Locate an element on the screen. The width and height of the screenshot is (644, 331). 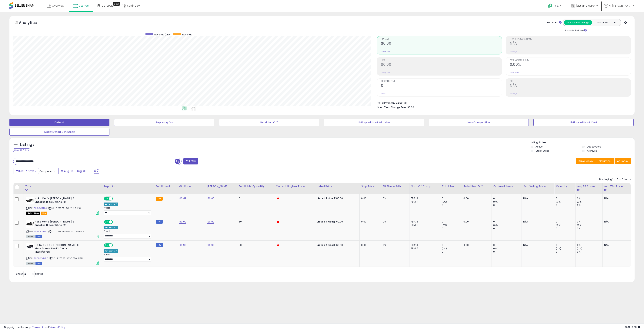
small: Prev: 0 is located at coordinates (384, 94).